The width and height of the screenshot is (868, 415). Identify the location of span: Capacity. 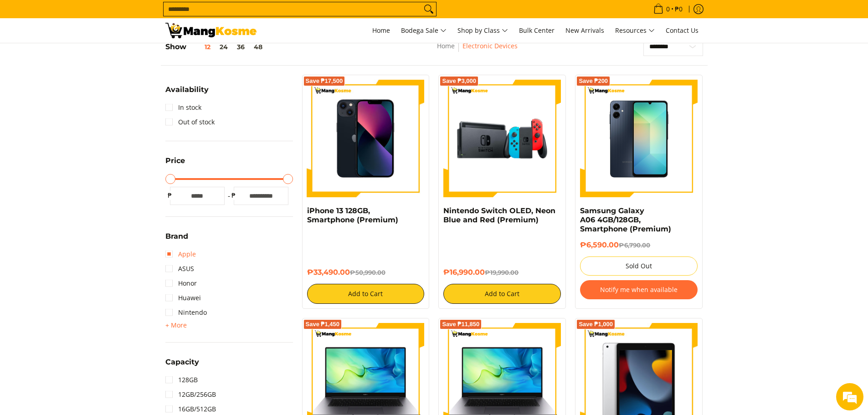
(182, 362).